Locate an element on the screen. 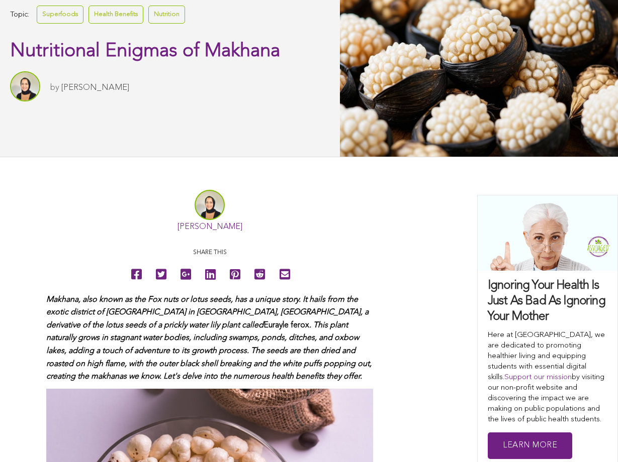 The width and height of the screenshot is (618, 462). span: . This plant naturally grows in stagnant water bodies, including swamps, ponds, ditches, and oxbo... is located at coordinates (209, 351).